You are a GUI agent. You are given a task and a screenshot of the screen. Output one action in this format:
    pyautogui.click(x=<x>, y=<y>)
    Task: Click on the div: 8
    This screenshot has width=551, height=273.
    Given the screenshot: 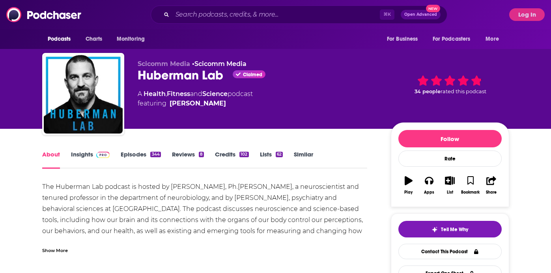 What is the action you would take?
    pyautogui.click(x=201, y=154)
    